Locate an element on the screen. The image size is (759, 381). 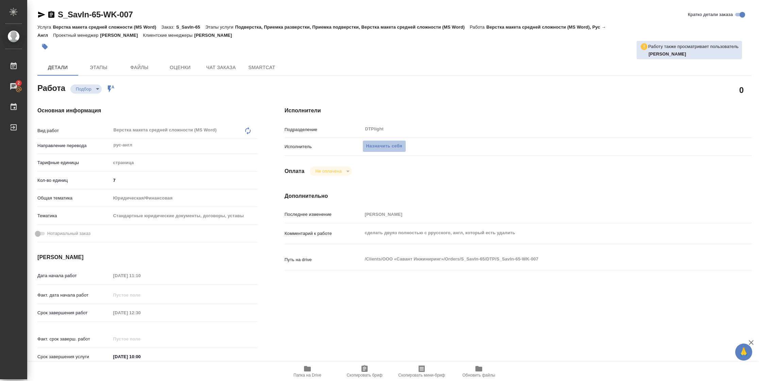
p: Комментарий к работе is located at coordinates (323, 233).